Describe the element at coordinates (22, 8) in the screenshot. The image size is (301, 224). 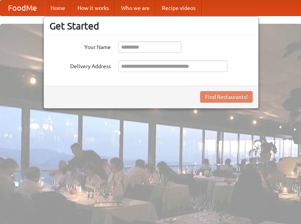
I see `a: FoodMe` at that location.